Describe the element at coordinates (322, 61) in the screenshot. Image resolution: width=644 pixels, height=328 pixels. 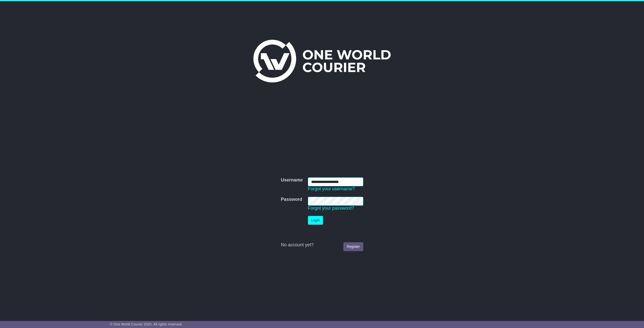
I see `img: One World` at that location.